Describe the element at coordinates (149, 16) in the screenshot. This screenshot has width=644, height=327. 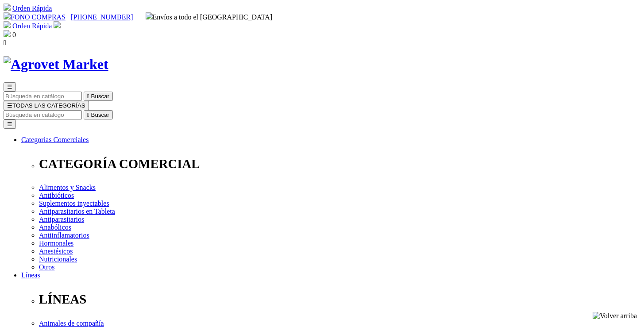
I see `img: delivery-truck.svg` at that location.